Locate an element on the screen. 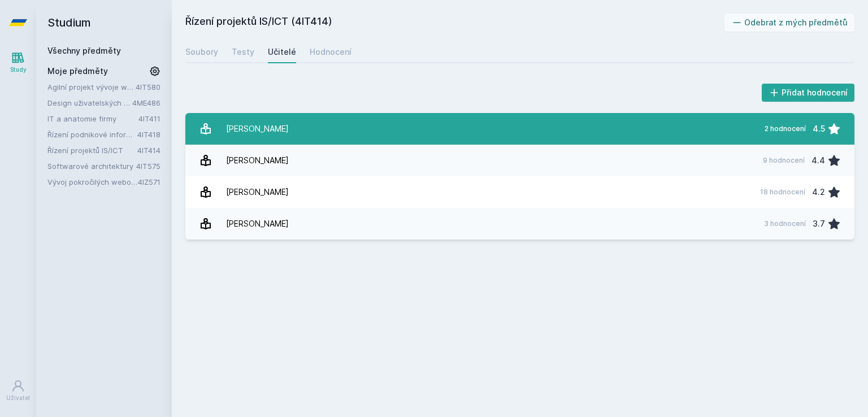 The image size is (868, 417). a: 4IT580 is located at coordinates (148, 87).